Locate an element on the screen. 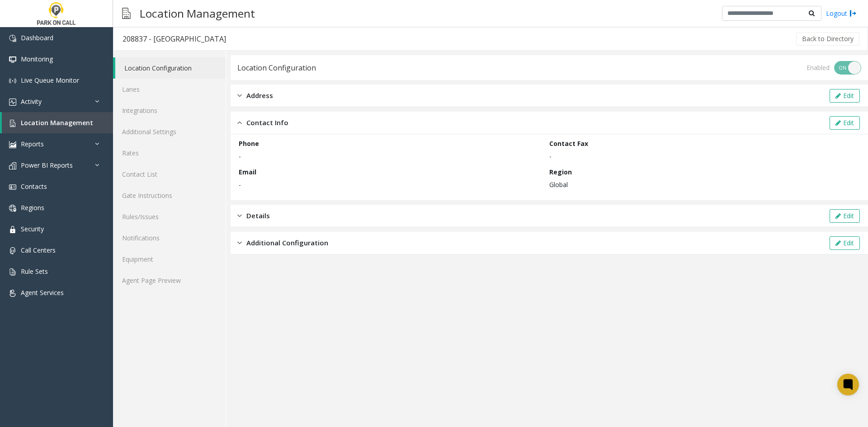 The width and height of the screenshot is (868, 427). label: Region is located at coordinates (561, 172).